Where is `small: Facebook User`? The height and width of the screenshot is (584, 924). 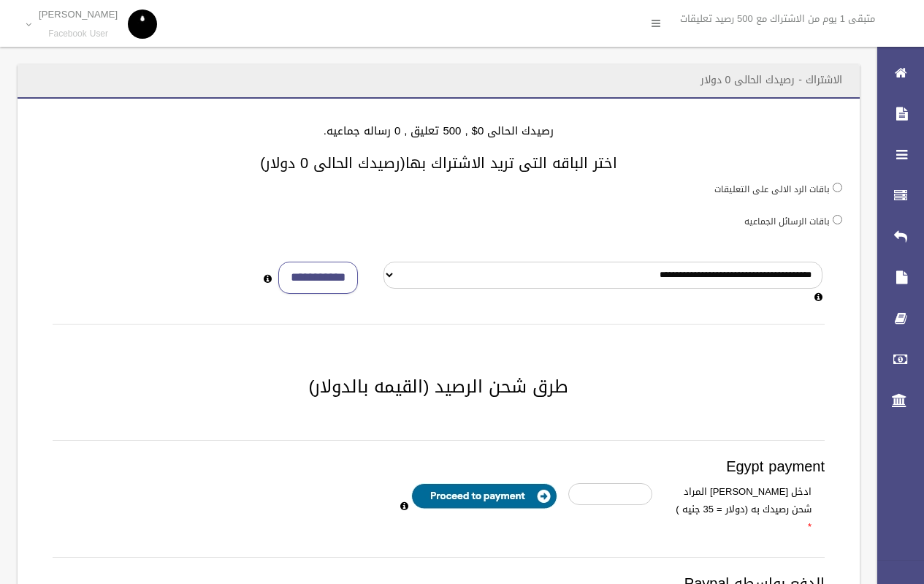 small: Facebook User is located at coordinates (78, 33).